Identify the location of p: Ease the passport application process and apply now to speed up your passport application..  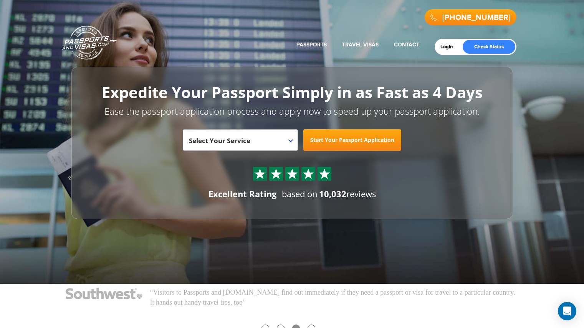
(292, 111).